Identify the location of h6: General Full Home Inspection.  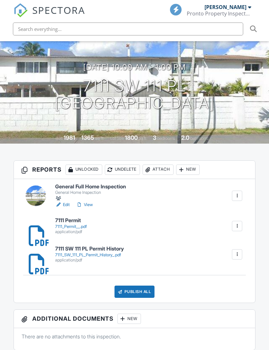
(91, 187).